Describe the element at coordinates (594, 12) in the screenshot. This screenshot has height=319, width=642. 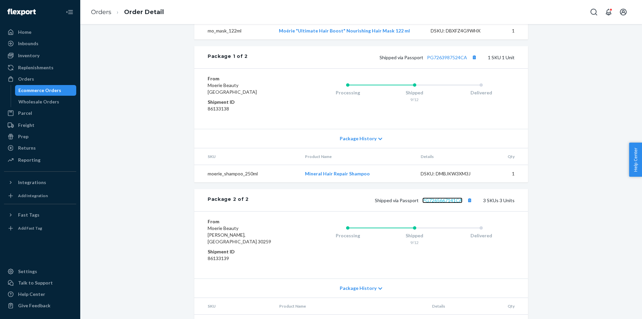
I see `button: Open Search Box` at that location.